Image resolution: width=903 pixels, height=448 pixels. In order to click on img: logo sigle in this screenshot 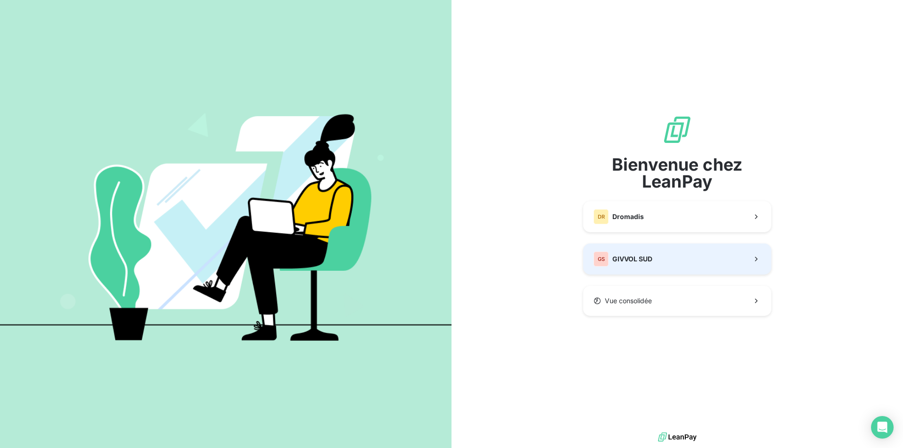, I will do `click(677, 130)`.